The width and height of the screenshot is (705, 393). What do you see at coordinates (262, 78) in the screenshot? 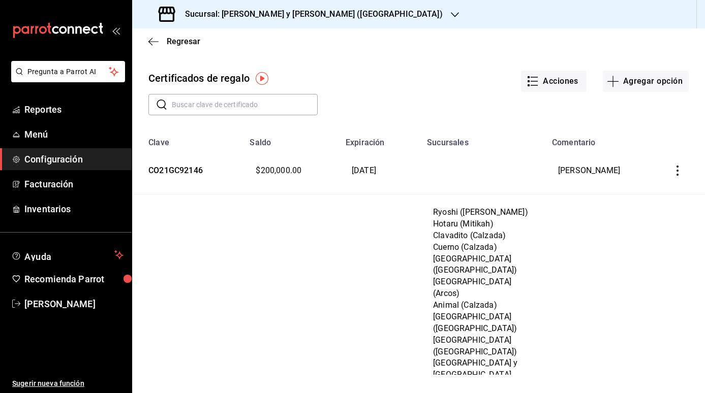
I see `img: Tooltip marker` at bounding box center [262, 78].